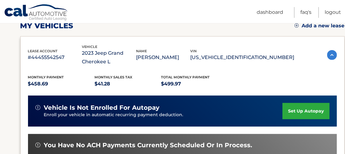 The image size is (345, 154). I want to click on a: Cal Automotive, so click(36, 13).